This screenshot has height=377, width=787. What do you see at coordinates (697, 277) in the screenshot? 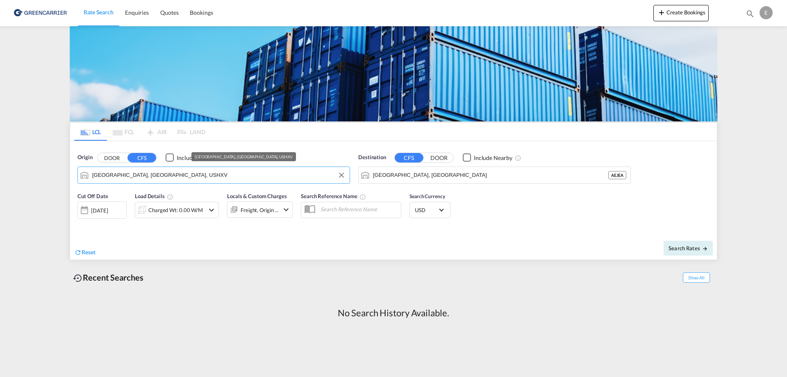
I see `span: Show All` at bounding box center [697, 277].